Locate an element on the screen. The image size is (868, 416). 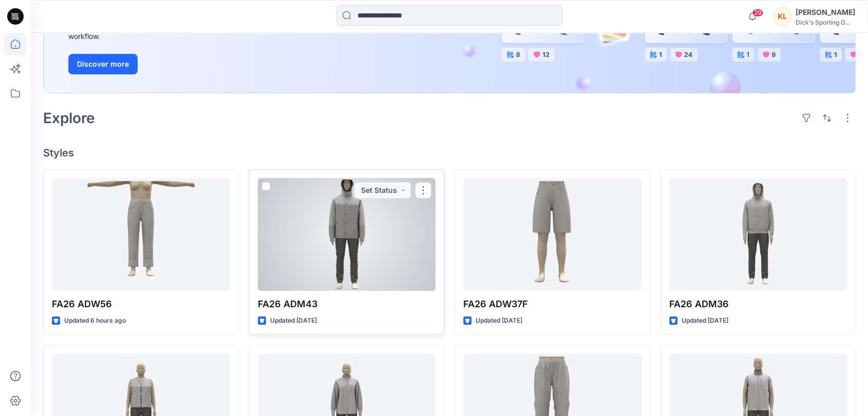
div: KL is located at coordinates (782, 16).